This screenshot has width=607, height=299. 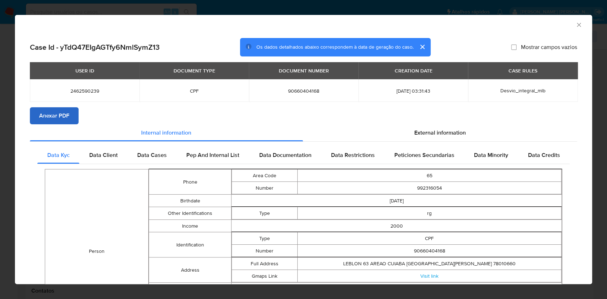 What do you see at coordinates (422, 47) in the screenshot?
I see `button: cerrar` at bounding box center [422, 47].